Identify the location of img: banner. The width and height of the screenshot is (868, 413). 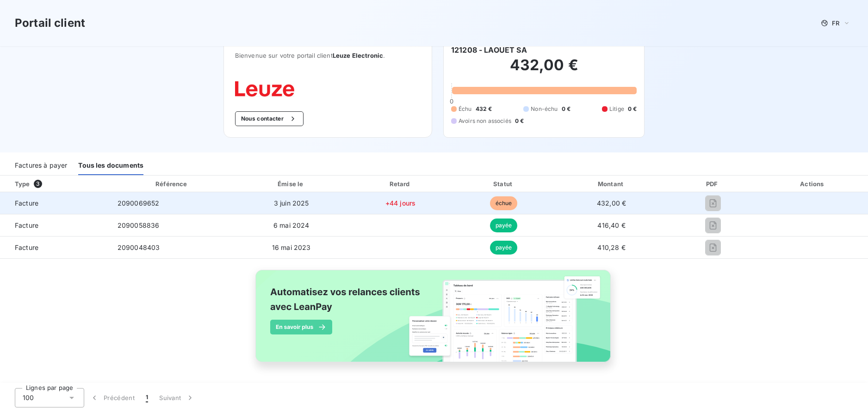
(434, 321).